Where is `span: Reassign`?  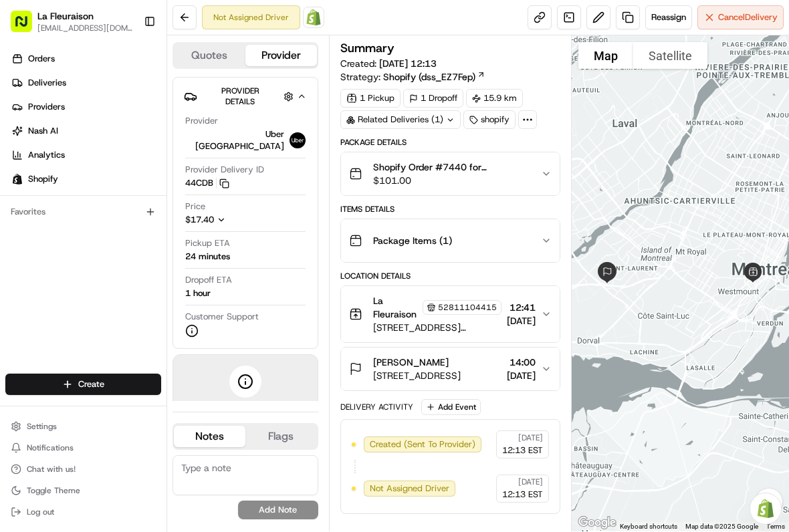 span: Reassign is located at coordinates (669, 18).